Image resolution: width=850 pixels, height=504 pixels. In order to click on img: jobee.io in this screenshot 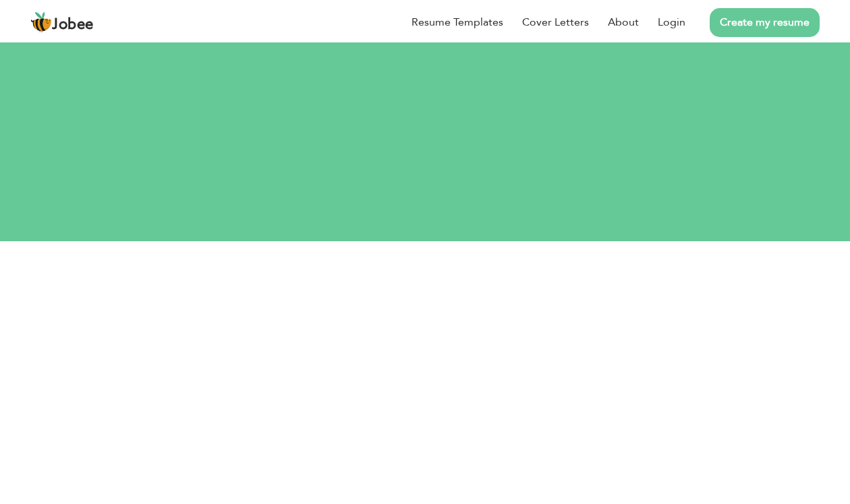, I will do `click(41, 22)`.